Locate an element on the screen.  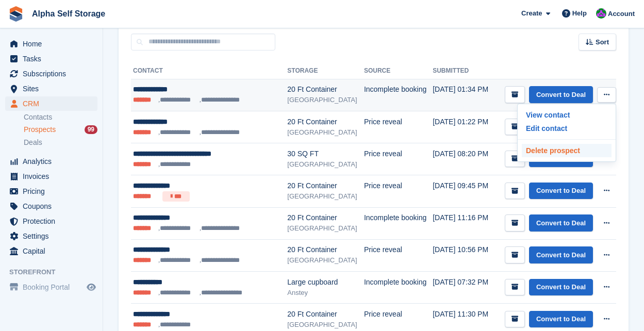
span: Pricing is located at coordinates (54, 191).